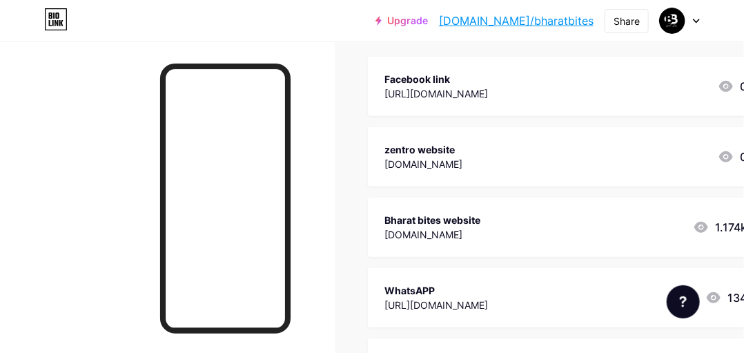  Describe the element at coordinates (627, 21) in the screenshot. I see `div: Share` at that location.